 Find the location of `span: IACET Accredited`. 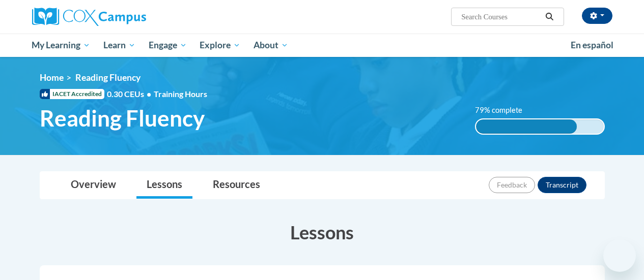

span: IACET Accredited is located at coordinates (72, 94).